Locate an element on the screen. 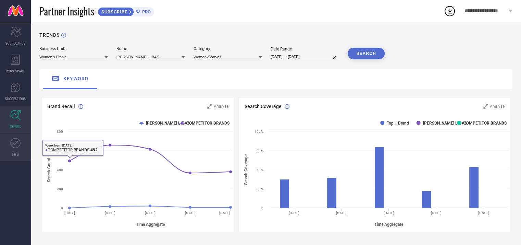 This screenshot has width=521, height=245. div: Date Range is located at coordinates (305, 49).